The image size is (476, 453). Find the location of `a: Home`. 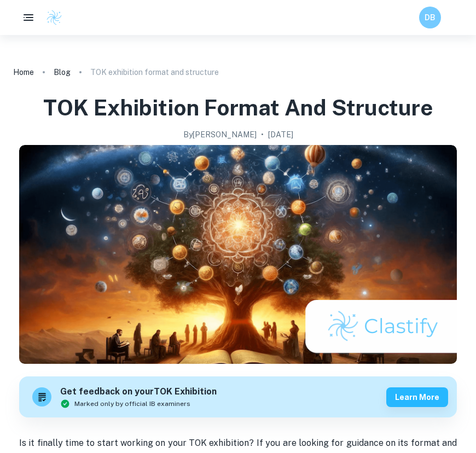

a: Home is located at coordinates (24, 72).